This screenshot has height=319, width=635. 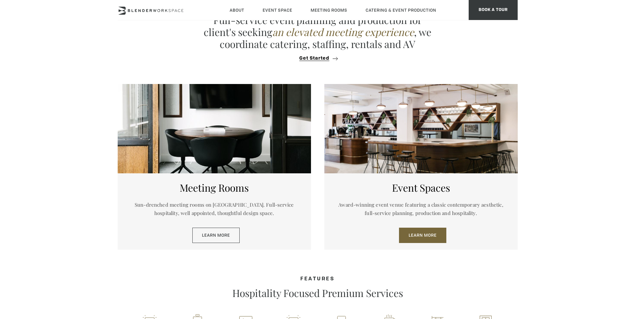 What do you see at coordinates (421, 209) in the screenshot?
I see `p: Award-winning event venue featuring a classic contemporary aesthetic, full-service planning, prod...` at bounding box center [421, 209].